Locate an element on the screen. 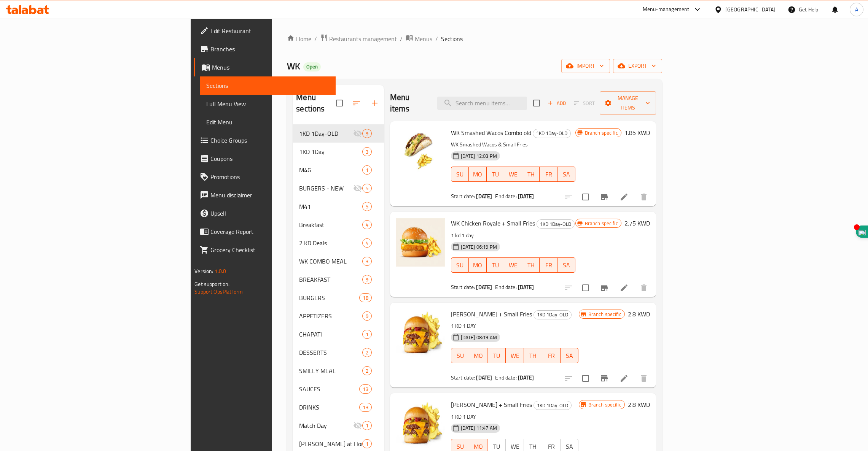  span: Grocery Checklist is located at coordinates (270, 250).